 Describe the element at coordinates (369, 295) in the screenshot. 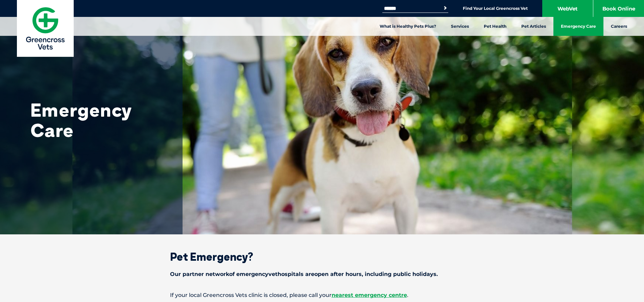

I see `span: nearest emergency centre` at that location.